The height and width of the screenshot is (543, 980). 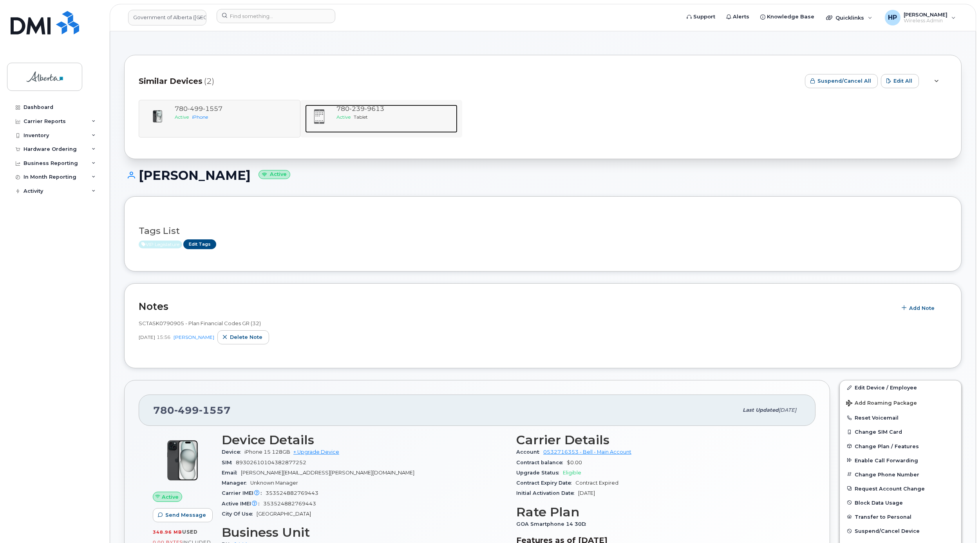 I want to click on small: Active, so click(x=274, y=174).